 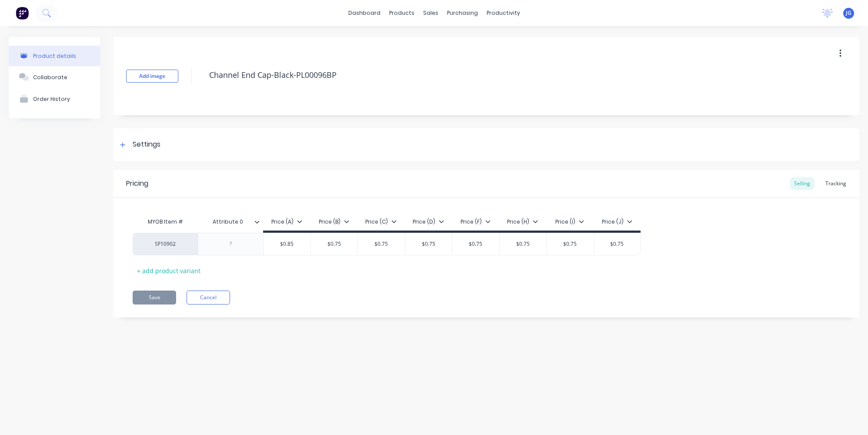 I want to click on div: sales, so click(x=430, y=13).